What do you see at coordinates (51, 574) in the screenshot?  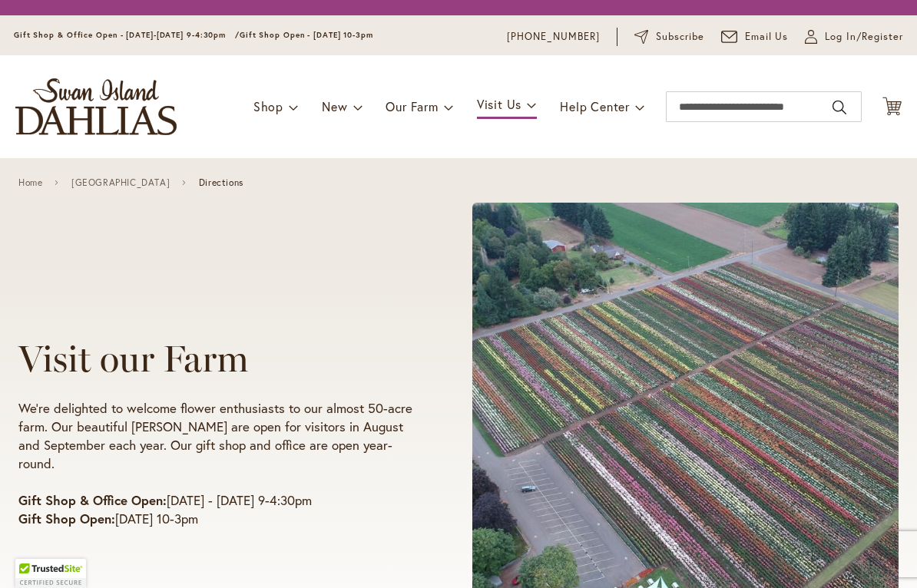 I see `div: TrustedSite Certified` at bounding box center [51, 574].